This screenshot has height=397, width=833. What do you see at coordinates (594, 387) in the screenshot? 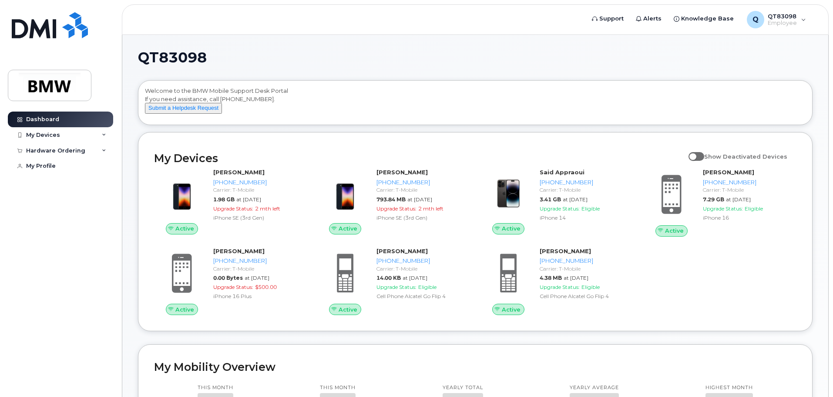
I see `p: Yearly average` at bounding box center [594, 387].